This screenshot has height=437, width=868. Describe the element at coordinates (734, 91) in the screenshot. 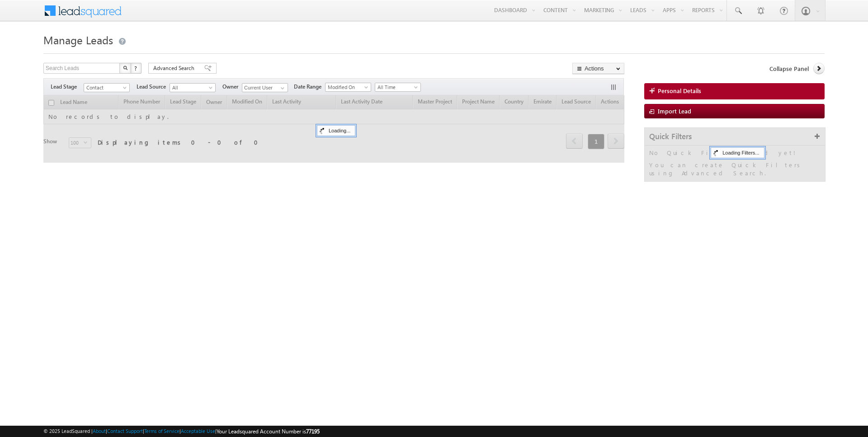

I see `a: Personal Details` at that location.